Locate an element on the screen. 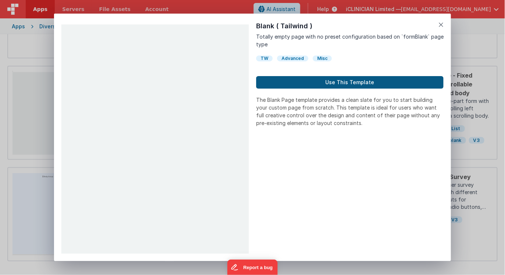 The width and height of the screenshot is (505, 275). div: TW is located at coordinates (264, 58).